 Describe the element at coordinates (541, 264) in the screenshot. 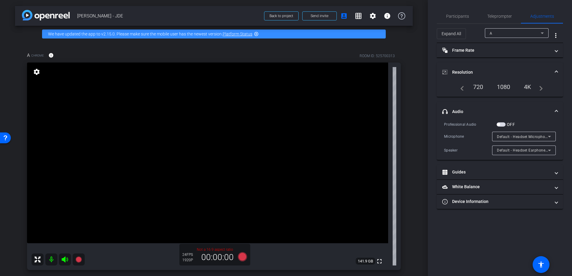

I see `mat-icon: accessibility` at that location.